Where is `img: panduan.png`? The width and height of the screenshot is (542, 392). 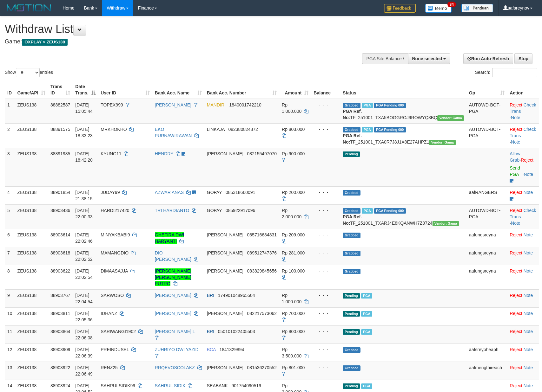 img: panduan.png is located at coordinates (477, 8).